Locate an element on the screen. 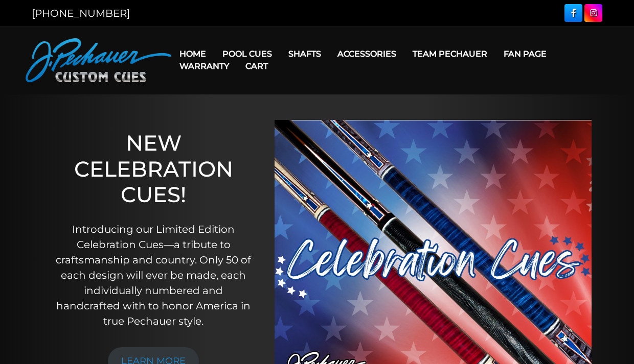 Image resolution: width=634 pixels, height=364 pixels. a: Home is located at coordinates (193, 54).